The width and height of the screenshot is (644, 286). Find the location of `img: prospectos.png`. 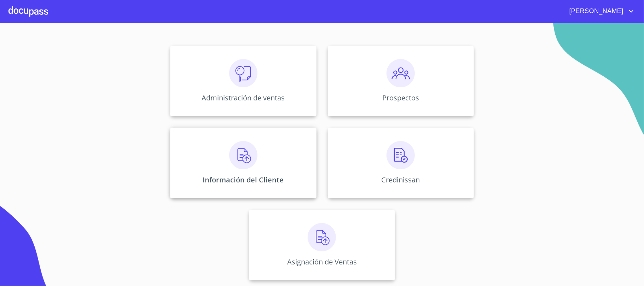

img: prospectos.png is located at coordinates (401, 73).